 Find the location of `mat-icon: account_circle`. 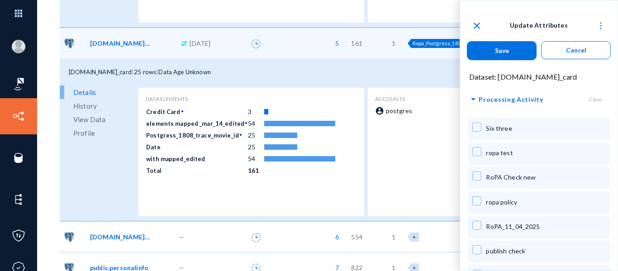

mat-icon: account_circle is located at coordinates (381, 111).